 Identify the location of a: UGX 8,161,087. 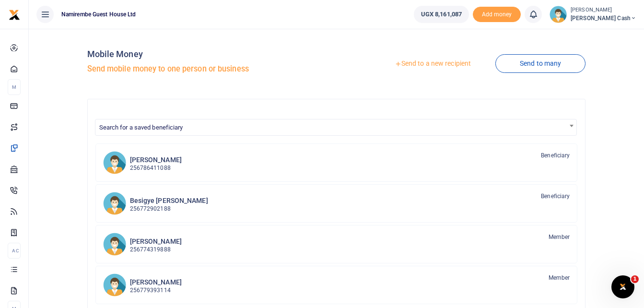
(441, 14).